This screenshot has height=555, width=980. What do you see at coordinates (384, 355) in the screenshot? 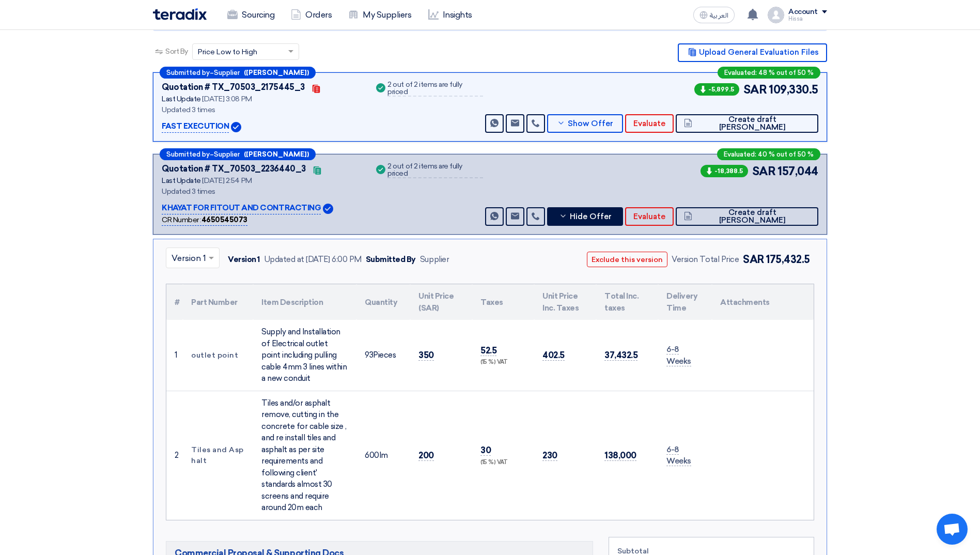
I see `td: Pieces` at bounding box center [384, 355].